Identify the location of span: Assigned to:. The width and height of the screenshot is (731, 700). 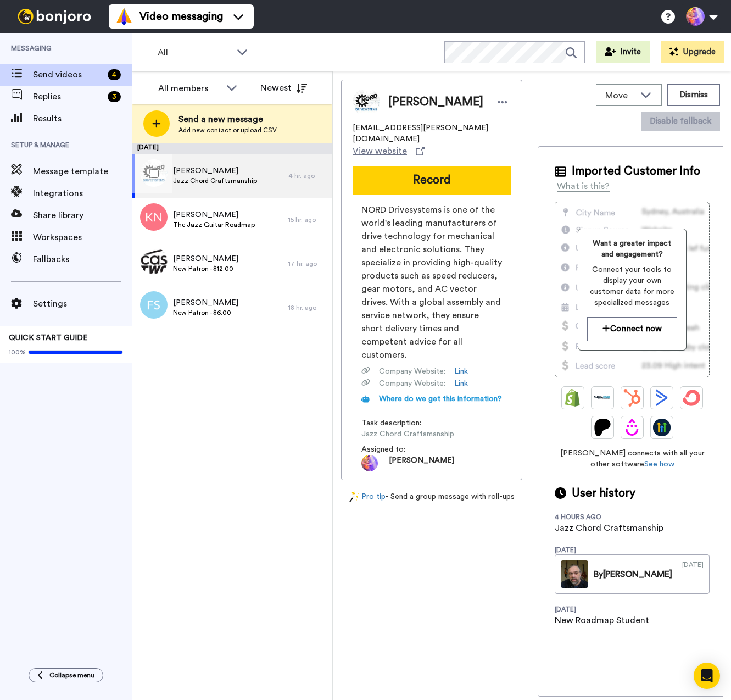
(400, 449).